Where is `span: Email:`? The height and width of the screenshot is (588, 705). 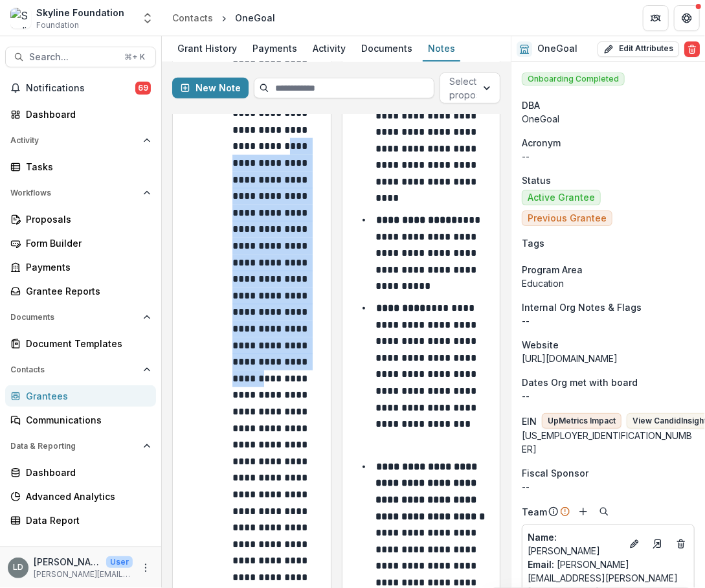
span: Email: is located at coordinates (541, 564).